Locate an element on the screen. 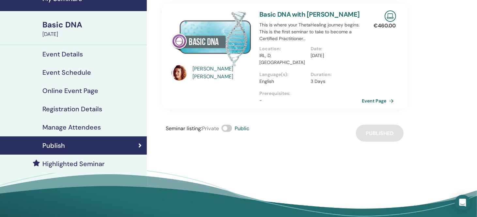 Image resolution: width=477 pixels, height=217 pixels. img: Basic DNA is located at coordinates (212, 39).